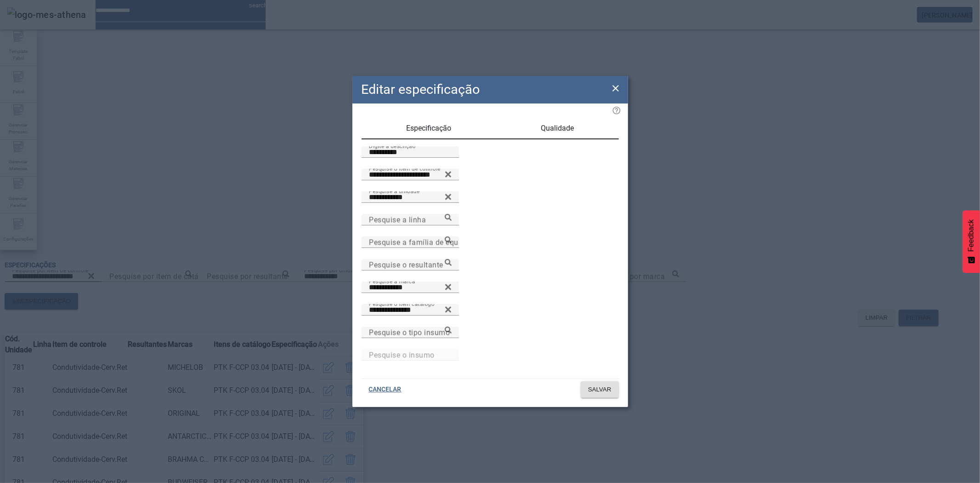 This screenshot has width=980, height=483. I want to click on mat-label: Digite a descrição, so click(392, 146).